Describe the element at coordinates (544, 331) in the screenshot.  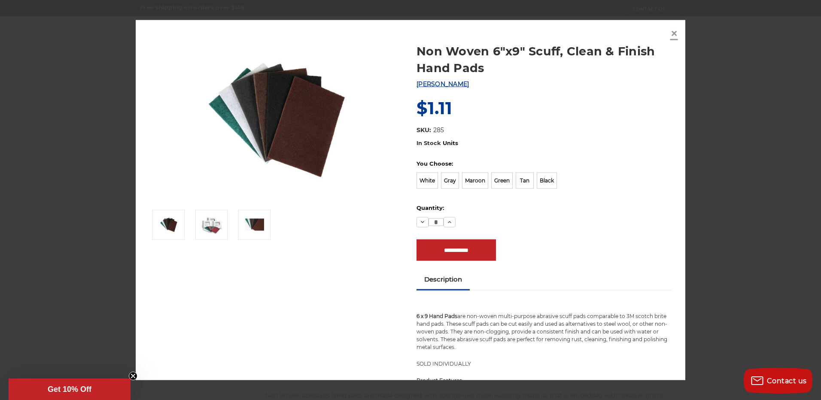
I see `p: are non-woven multi-purpose abrasive scuff pads comparable to 3M scotch brite hand pads. These sc...` at that location.